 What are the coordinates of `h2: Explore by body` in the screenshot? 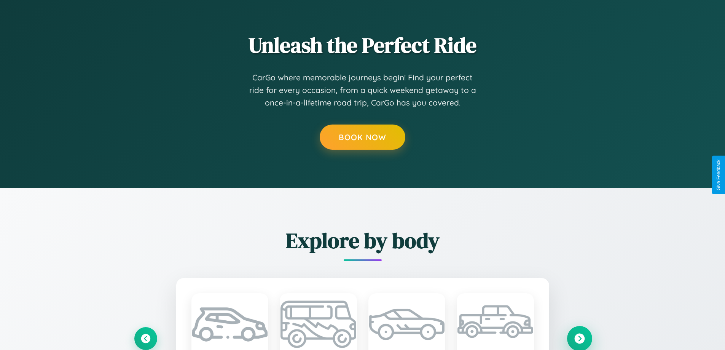 It's located at (363, 240).